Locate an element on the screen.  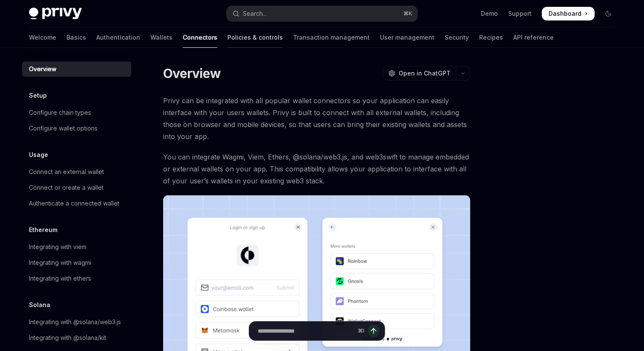
h5: Solana is located at coordinates (40, 305).